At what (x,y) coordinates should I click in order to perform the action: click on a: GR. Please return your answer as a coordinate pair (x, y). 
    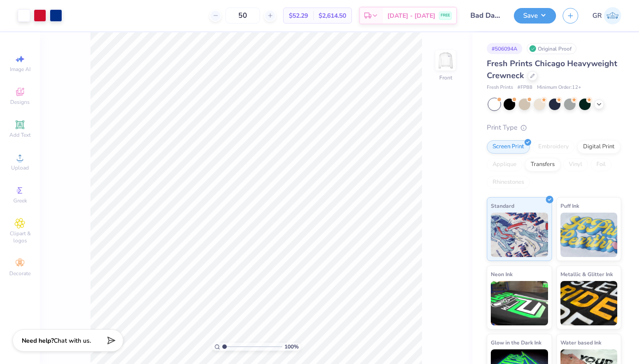
    Looking at the image, I should click on (607, 16).